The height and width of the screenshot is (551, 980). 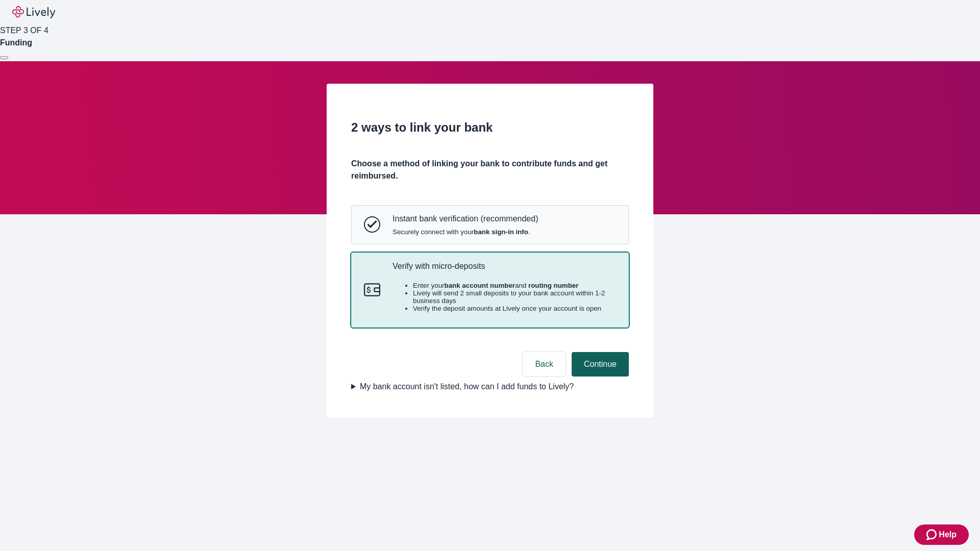 What do you see at coordinates (490, 387) in the screenshot?
I see `summary: My bank account isn't listed, how can I add funds to Lively?` at bounding box center [490, 387].